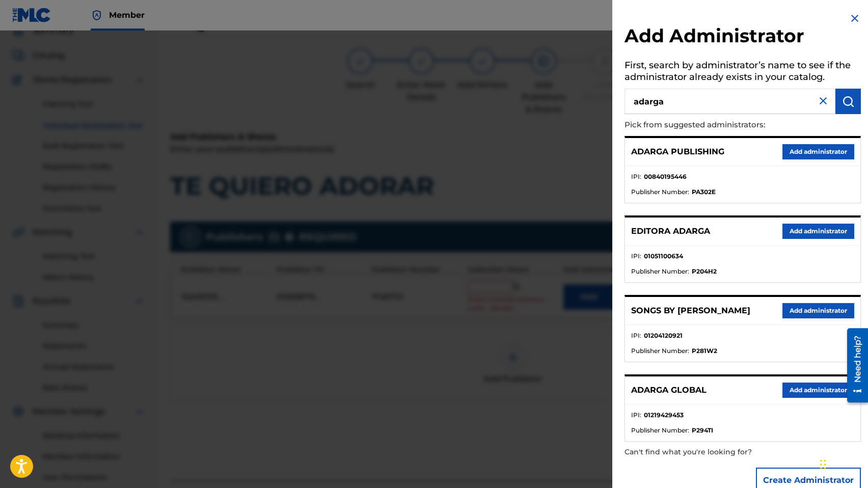 The image size is (868, 488). What do you see at coordinates (714, 125) in the screenshot?
I see `p: Pick from suggested administrators:` at bounding box center [714, 125].